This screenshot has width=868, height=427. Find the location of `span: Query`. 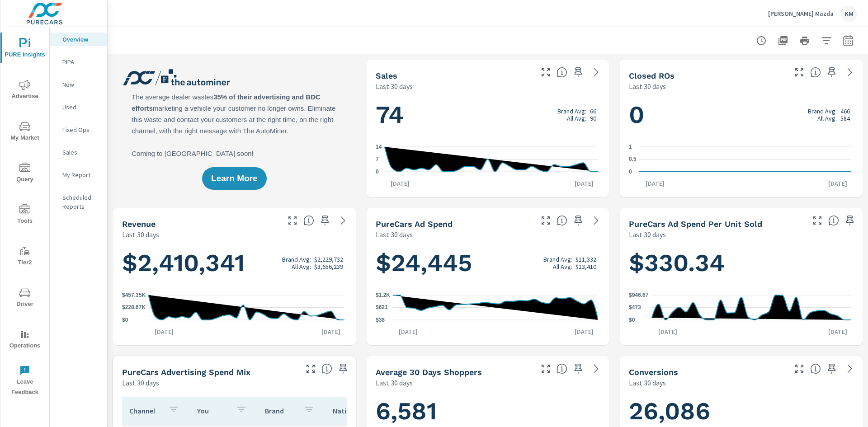

span: Query is located at coordinates (25, 174).